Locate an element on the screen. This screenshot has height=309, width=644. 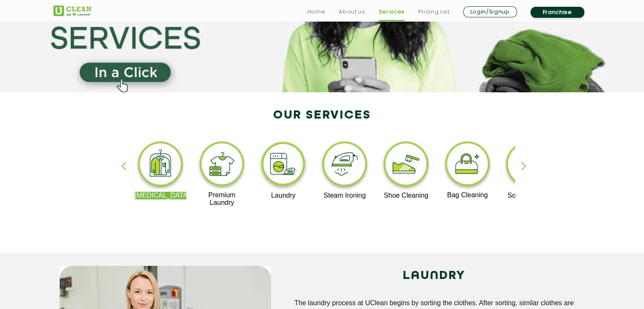
h2: LAUNDRY is located at coordinates (434, 276).